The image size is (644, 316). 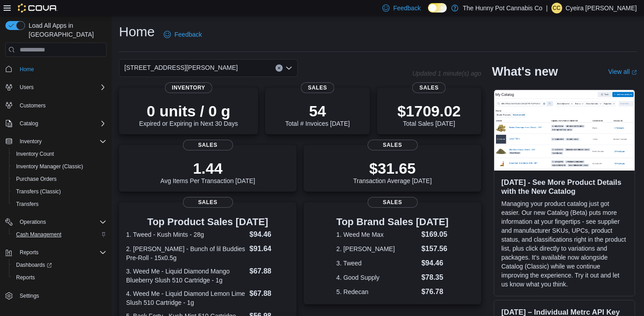 I want to click on dt: 1. Tweed - Kush Mints - 28g, so click(x=186, y=235).